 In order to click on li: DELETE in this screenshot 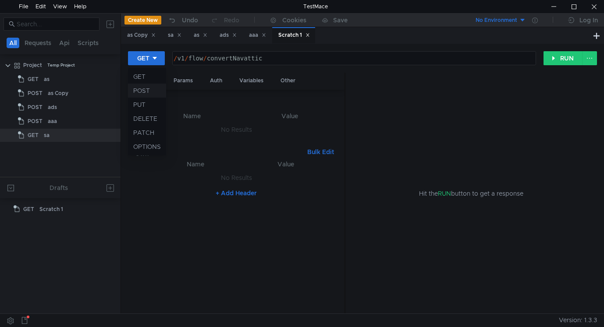, I will do `click(147, 119)`.